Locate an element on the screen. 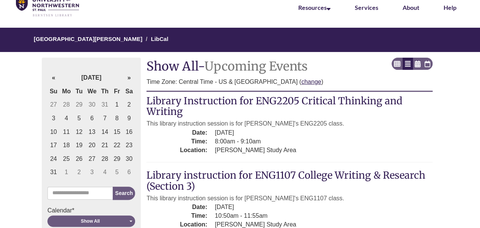  td: 13 is located at coordinates (92, 132).